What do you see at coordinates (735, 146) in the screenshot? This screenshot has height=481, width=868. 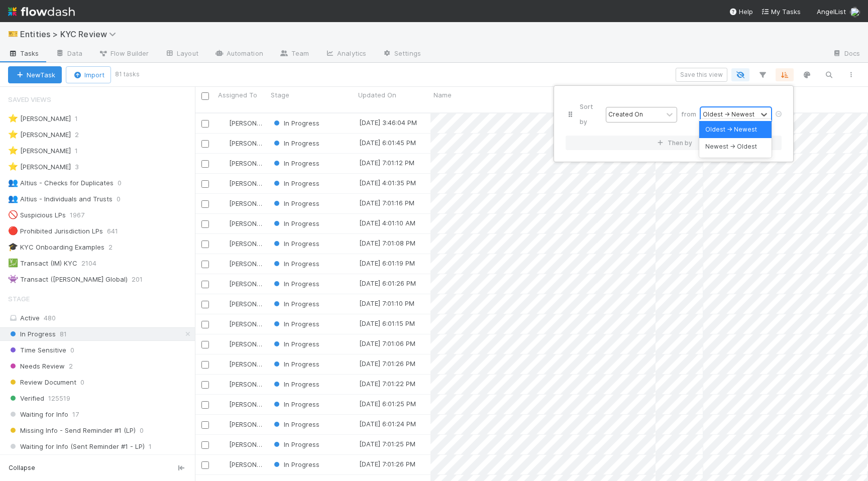 I see `div: Newest → Oldest` at bounding box center [735, 146].